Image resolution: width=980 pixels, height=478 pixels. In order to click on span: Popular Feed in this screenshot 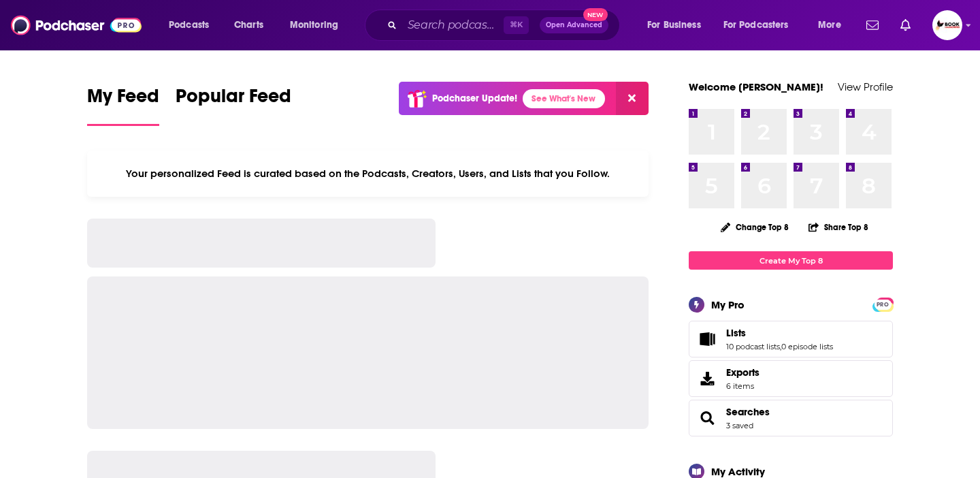, I will do `click(233, 100)`.